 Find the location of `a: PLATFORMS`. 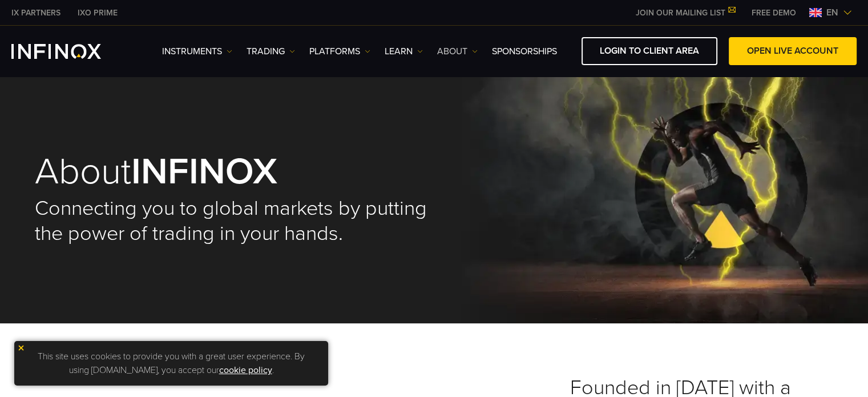

a: PLATFORMS is located at coordinates (339, 52).